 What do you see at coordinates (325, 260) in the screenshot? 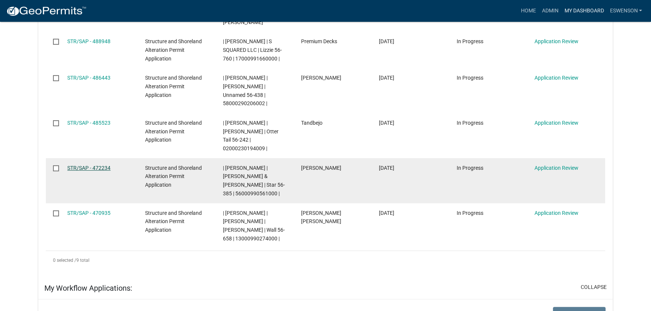
I see `div: 9 total` at bounding box center [325, 260].